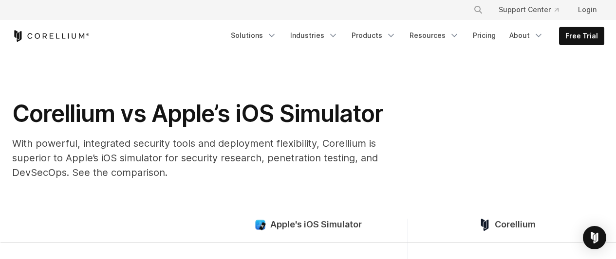 The height and width of the screenshot is (259, 616). Describe the element at coordinates (594, 238) in the screenshot. I see `div: Open Intercom Messenger` at that location.